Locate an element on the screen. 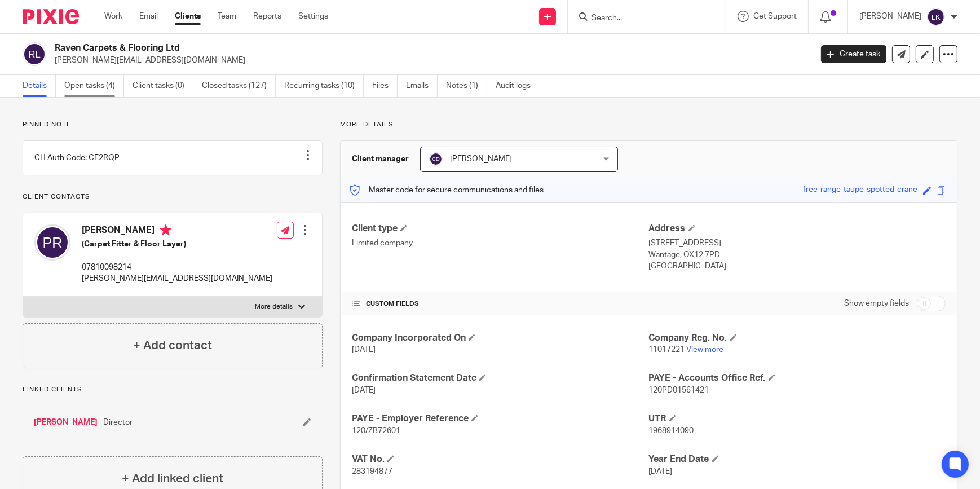 The width and height of the screenshot is (980, 489). span: 283194877 is located at coordinates (372, 472).